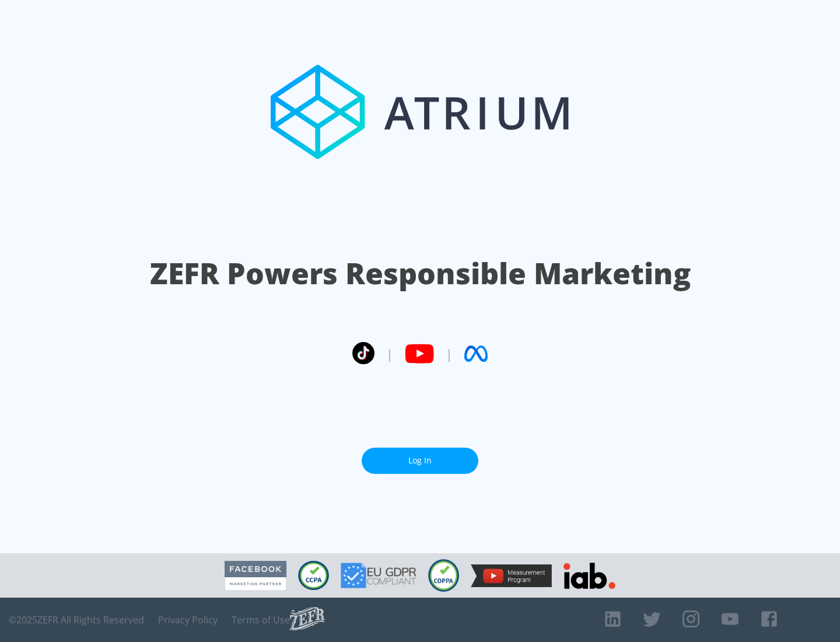 The height and width of the screenshot is (642, 840). I want to click on img: IAB, so click(590, 575).